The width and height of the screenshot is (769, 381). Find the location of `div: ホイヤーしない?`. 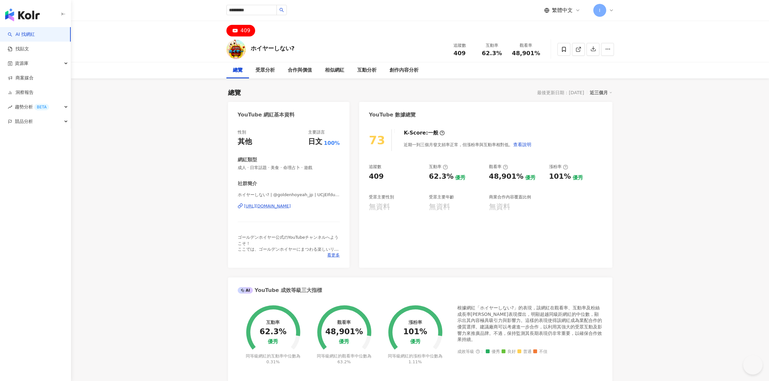

div: ホイヤーしない? is located at coordinates (273, 48).